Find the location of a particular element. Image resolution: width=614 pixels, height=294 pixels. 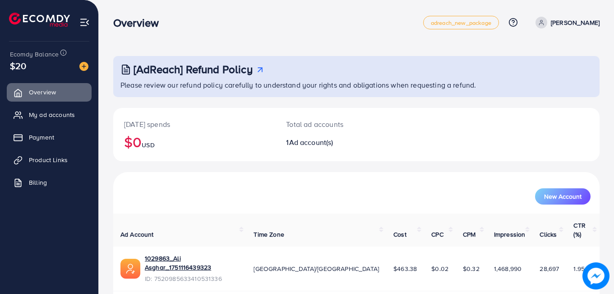

p: Total ad accounts is located at coordinates (336, 124).